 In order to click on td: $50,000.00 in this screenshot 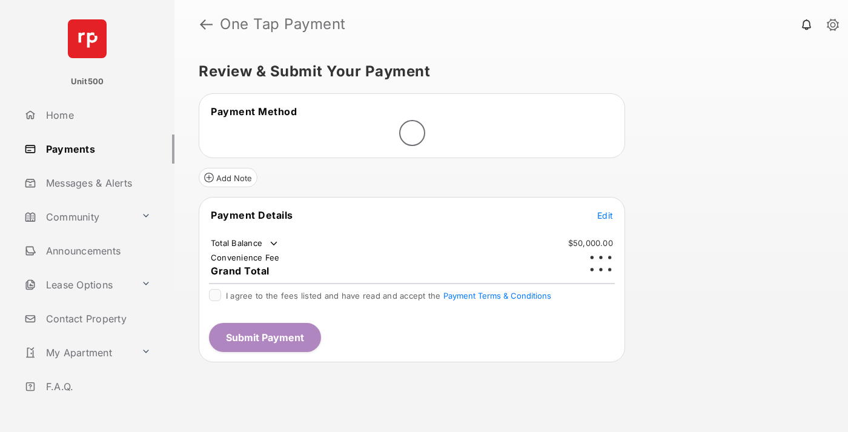, I will do `click(590, 243)`.